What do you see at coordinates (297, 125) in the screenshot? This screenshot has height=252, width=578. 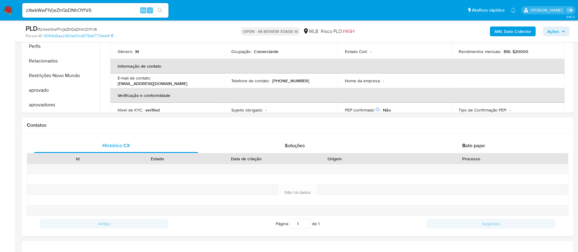 I see `h1: Contatos` at bounding box center [297, 125].